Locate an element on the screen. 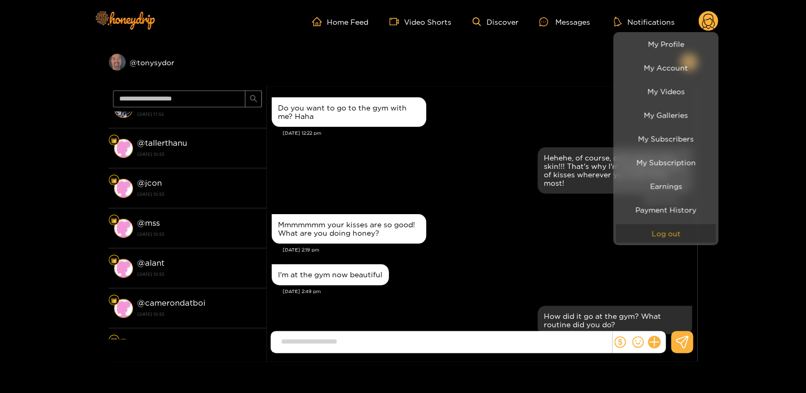 Image resolution: width=806 pixels, height=393 pixels. a: Payment History is located at coordinates (666, 209).